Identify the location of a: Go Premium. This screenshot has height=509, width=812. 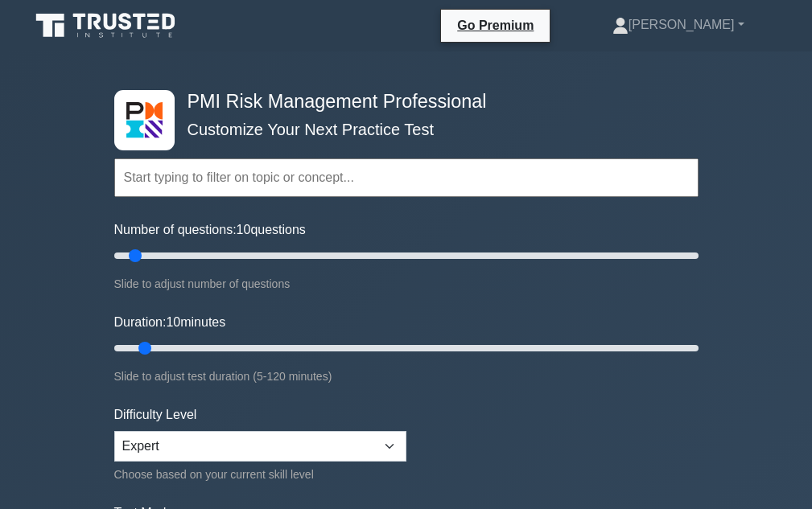
(495, 25).